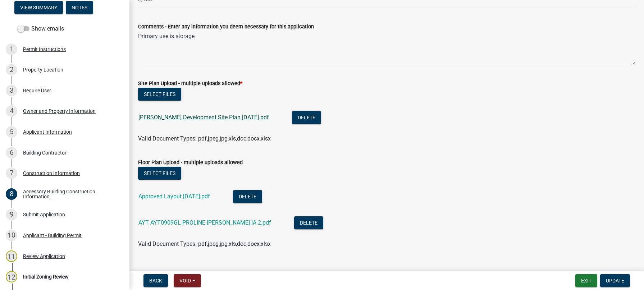  I want to click on div: Applicant Information, so click(47, 132).